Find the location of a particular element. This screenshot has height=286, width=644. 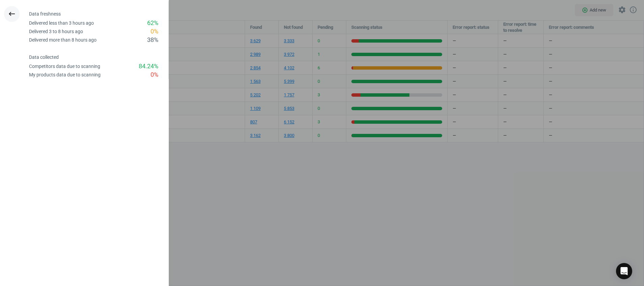

button: keyboard_backspace is located at coordinates (12, 14).